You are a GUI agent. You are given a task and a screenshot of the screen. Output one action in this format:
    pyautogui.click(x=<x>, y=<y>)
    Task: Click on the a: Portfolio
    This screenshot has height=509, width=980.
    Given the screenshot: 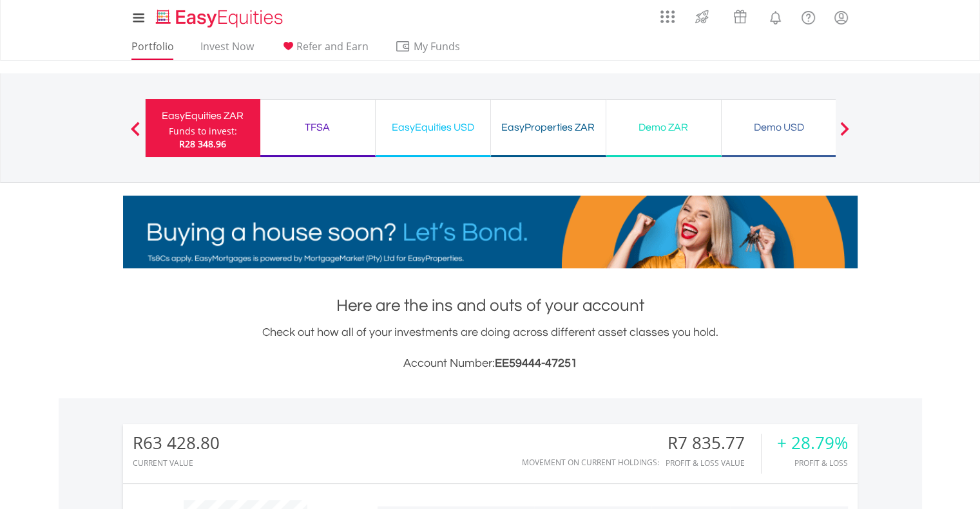 What is the action you would take?
    pyautogui.click(x=152, y=50)
    